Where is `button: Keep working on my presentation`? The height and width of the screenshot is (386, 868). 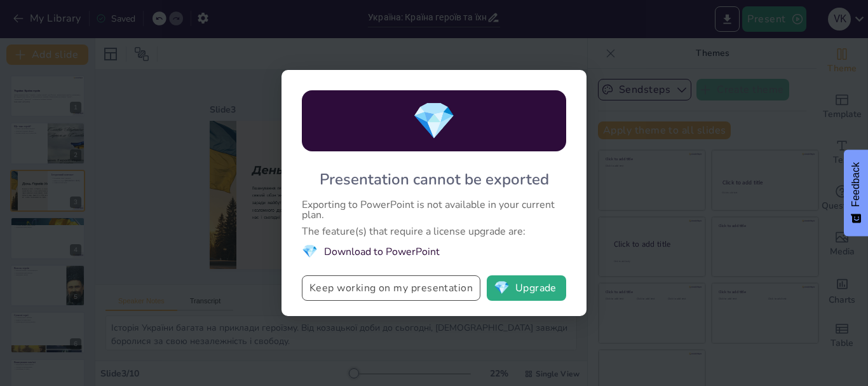
button: Keep working on my presentation is located at coordinates (391, 288).